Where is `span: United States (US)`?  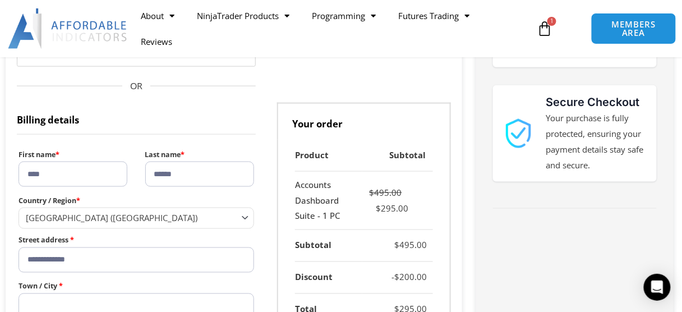 span: United States (US) is located at coordinates (131, 218).